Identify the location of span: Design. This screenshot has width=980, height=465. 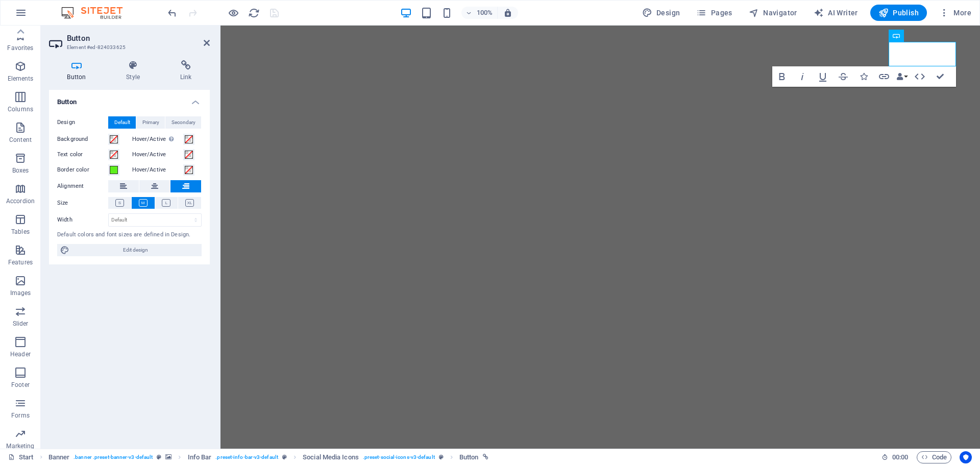
(661, 13).